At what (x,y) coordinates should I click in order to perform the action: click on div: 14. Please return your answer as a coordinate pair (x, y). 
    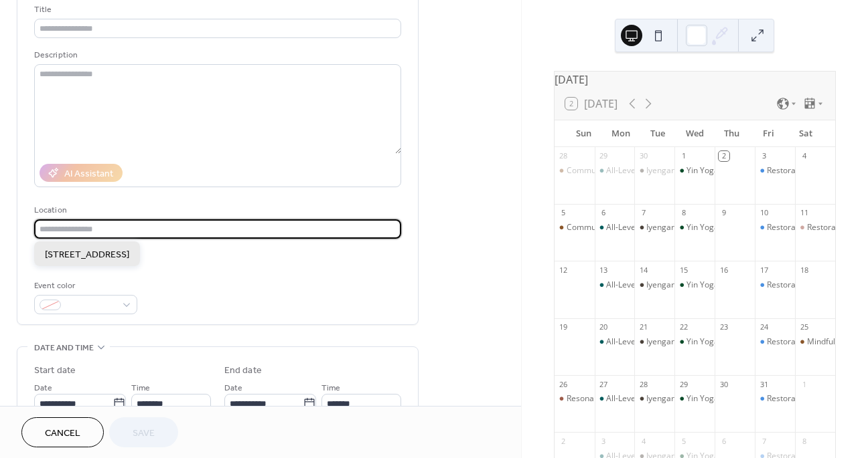
    Looking at the image, I should click on (642, 269).